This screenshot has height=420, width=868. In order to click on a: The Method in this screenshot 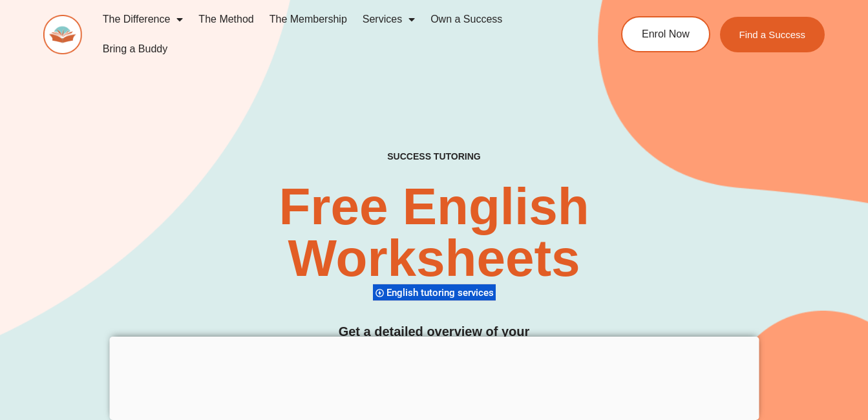, I will do `click(225, 20)`.